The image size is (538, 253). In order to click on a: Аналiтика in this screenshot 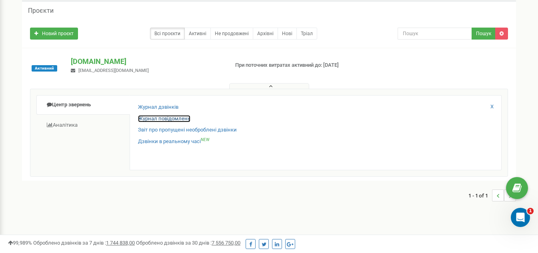, I will do `click(83, 125)`.